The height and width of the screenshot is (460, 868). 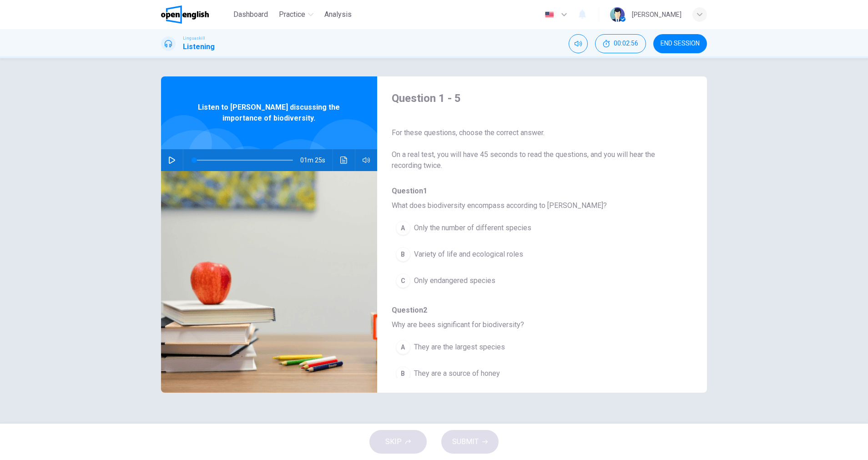 I want to click on a: Dashboard, so click(x=251, y=14).